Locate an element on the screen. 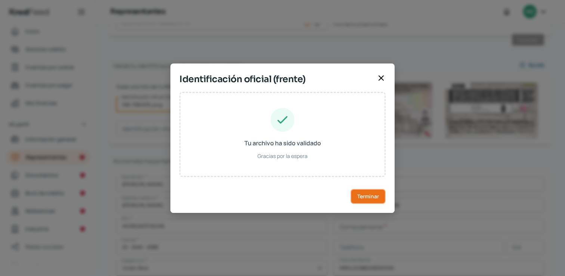  span: Terminar is located at coordinates (368, 196).